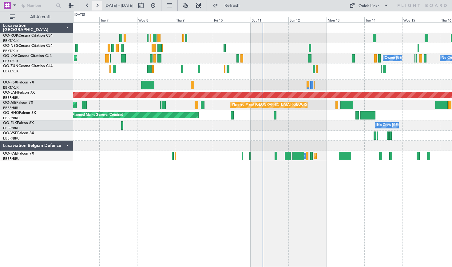  Describe the element at coordinates (232, 20) in the screenshot. I see `div: Fri 10` at that location.